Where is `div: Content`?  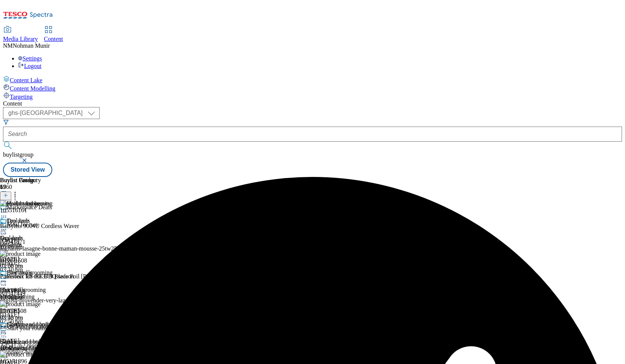 div: Content is located at coordinates (312, 104).